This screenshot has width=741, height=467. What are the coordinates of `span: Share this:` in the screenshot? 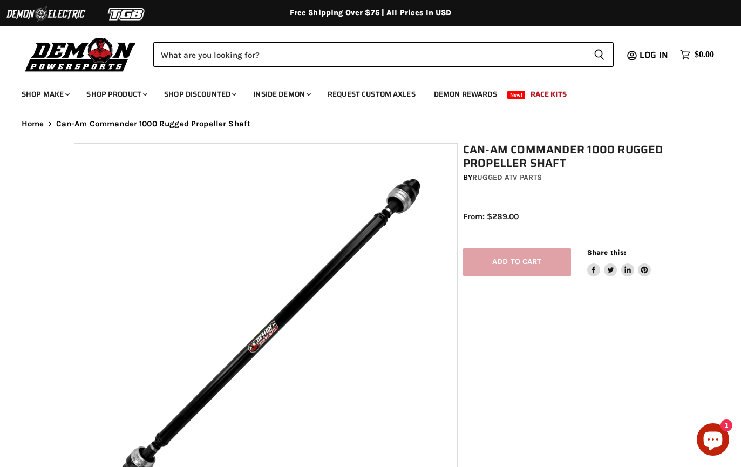 It's located at (606, 252).